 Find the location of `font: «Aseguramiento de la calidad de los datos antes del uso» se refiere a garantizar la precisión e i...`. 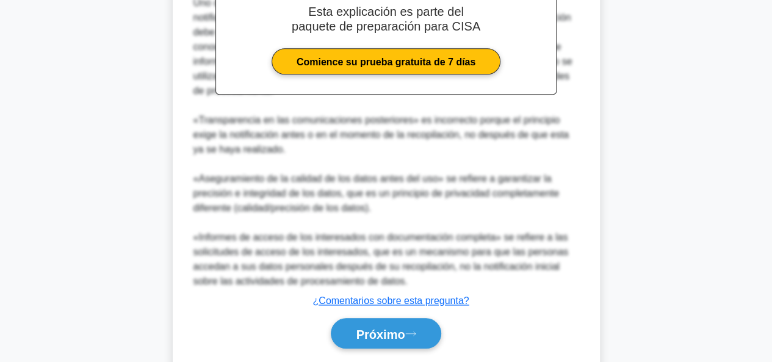

font: «Aseguramiento de la calidad de los datos antes del uso» se refiere a garantizar la precisión e i... is located at coordinates (376, 193).